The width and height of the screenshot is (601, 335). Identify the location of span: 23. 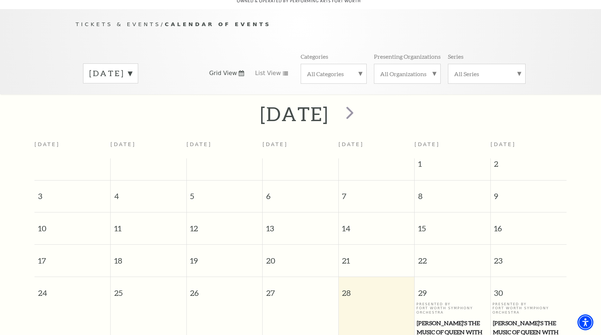
(528, 257).